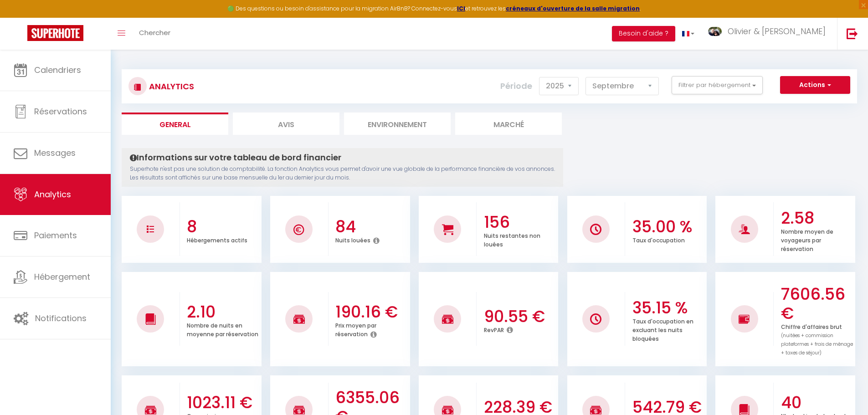 This screenshot has width=868, height=415. What do you see at coordinates (663, 329) in the screenshot?
I see `p: Taux d'occupation en excluant les nuits bloquées` at bounding box center [663, 329].